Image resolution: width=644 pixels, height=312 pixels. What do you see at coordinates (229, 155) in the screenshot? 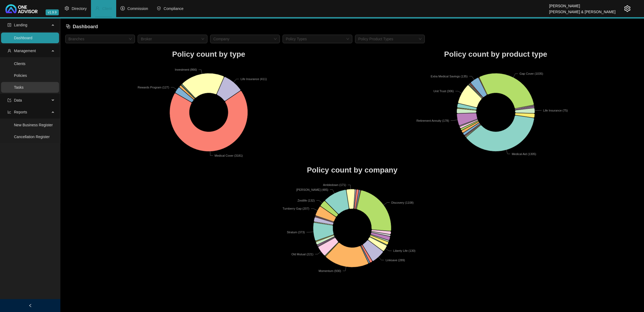
I see `text: Medical Cover (3181)` at bounding box center [229, 155].